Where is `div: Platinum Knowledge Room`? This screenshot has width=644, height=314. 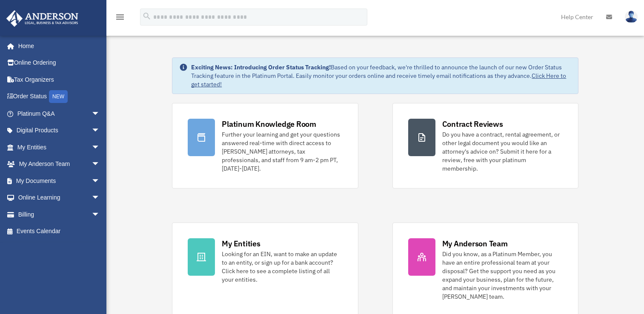
div: Platinum Knowledge Room is located at coordinates (269, 124).